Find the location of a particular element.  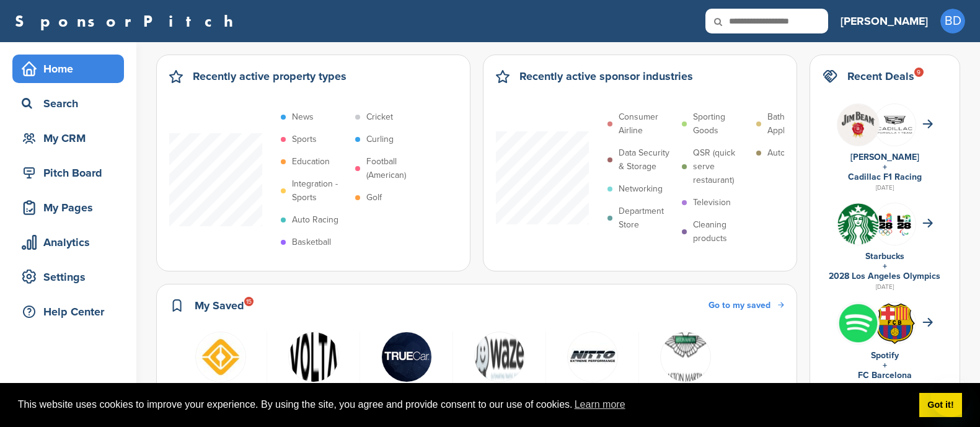

a: 2028 Los Angeles Olympics is located at coordinates (885, 275).